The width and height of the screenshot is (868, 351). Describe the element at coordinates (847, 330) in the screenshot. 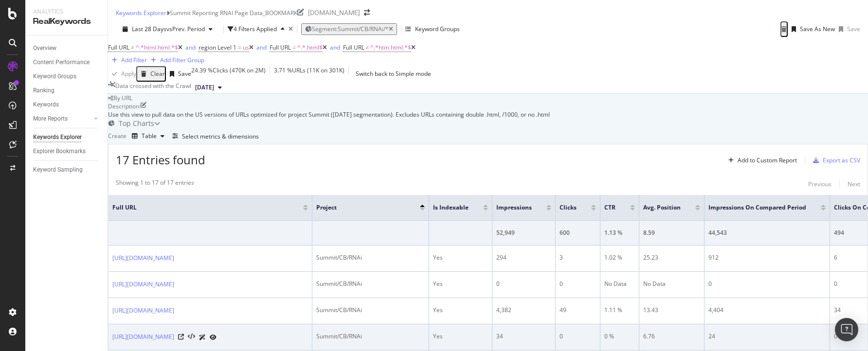

I see `div: Open Intercom Messenger` at that location.